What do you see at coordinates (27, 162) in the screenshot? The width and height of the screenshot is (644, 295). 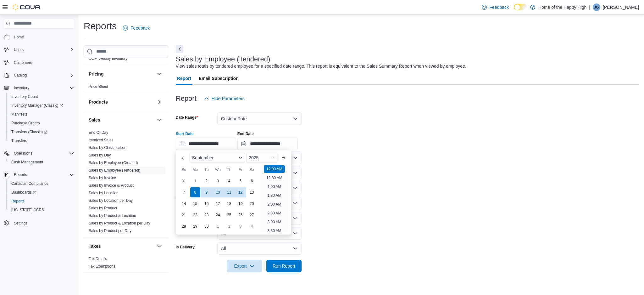 I see `span: Cash Management` at bounding box center [27, 162].